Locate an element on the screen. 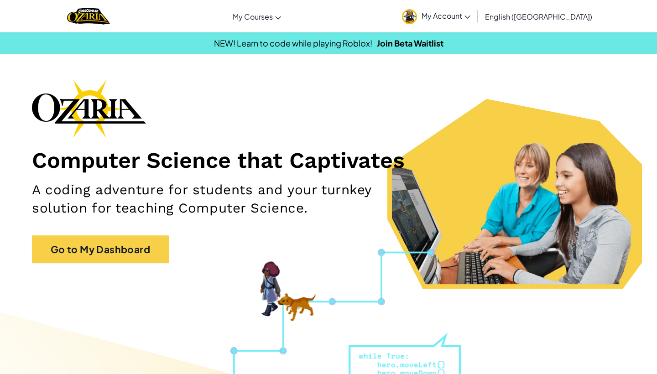  span: NEW! Learn to code while playing Roblox! is located at coordinates (293, 43).